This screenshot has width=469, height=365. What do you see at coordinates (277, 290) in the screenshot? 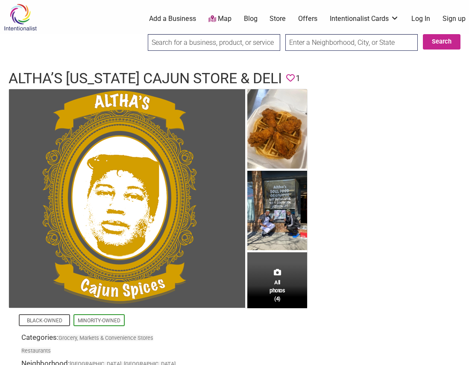
I see `span: All photos (4)` at bounding box center [277, 290].